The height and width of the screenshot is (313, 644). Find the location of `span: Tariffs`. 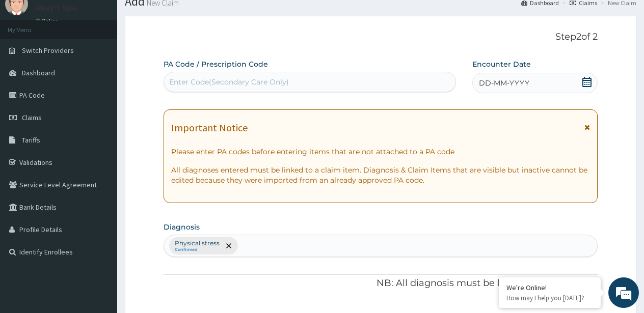

span: Tariffs is located at coordinates (31, 140).